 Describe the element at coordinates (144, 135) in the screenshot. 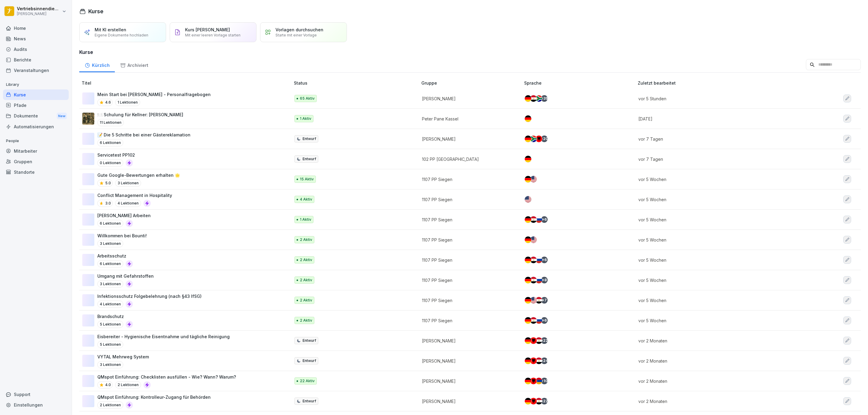

I see `p: 📝 Die 5 Schritte bei einer Gästereklamation` at that location.